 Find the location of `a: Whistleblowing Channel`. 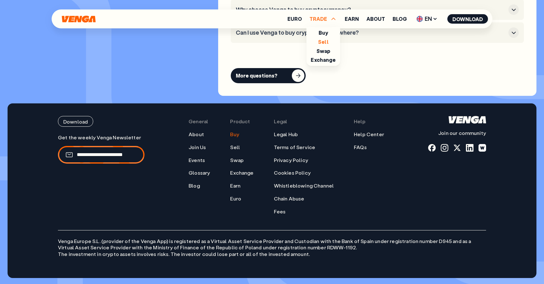

a: Whistleblowing Channel is located at coordinates (304, 185).